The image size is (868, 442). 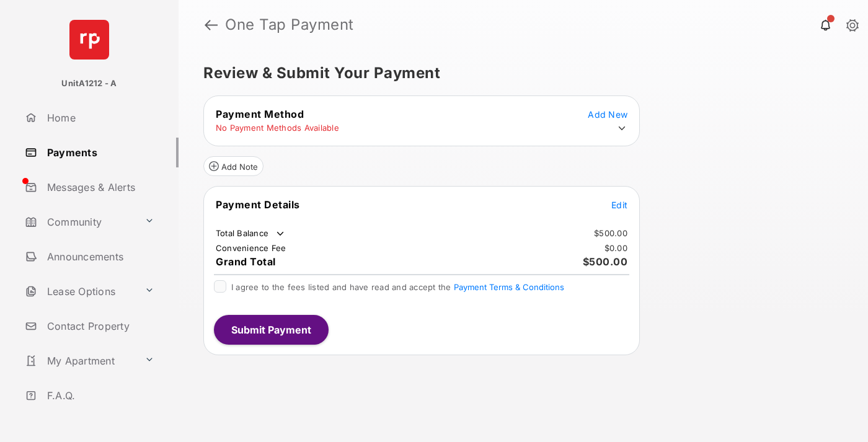 I want to click on a: F.A.Q., so click(x=99, y=396).